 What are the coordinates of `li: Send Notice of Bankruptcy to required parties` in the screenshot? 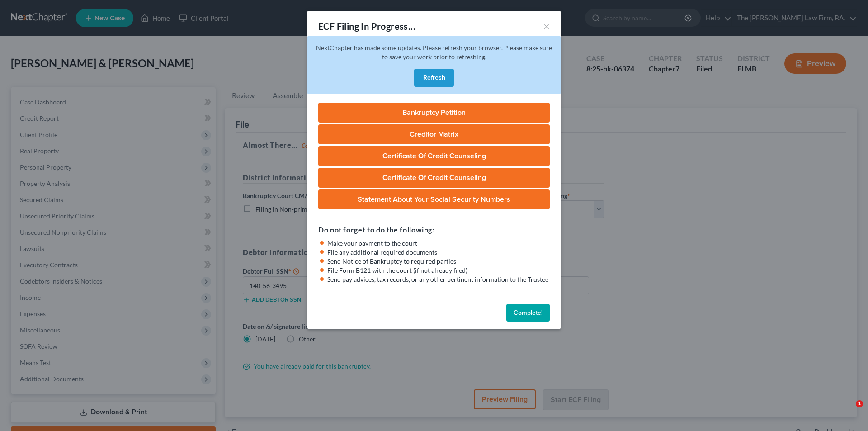 It's located at (438, 261).